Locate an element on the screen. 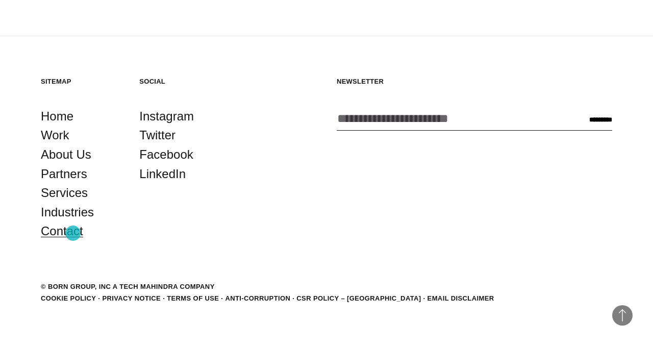 The image size is (653, 346). a: Facebook is located at coordinates (166, 155).